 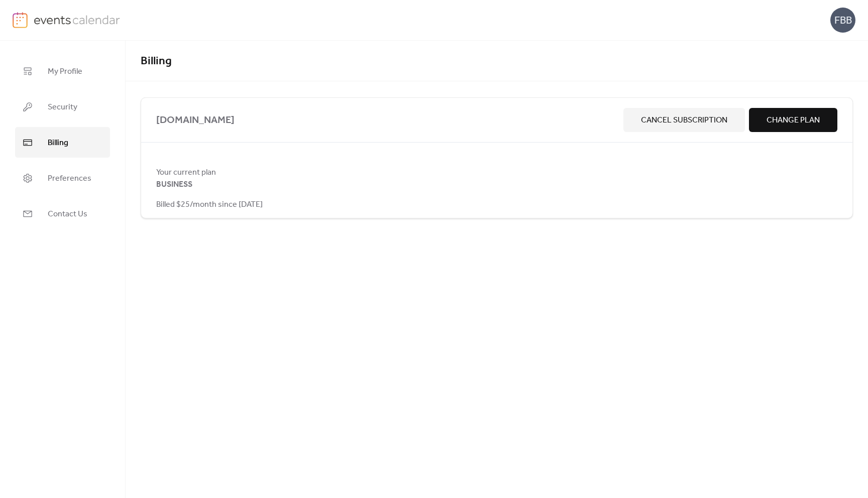 What do you see at coordinates (69, 178) in the screenshot?
I see `span: Preferences` at bounding box center [69, 178].